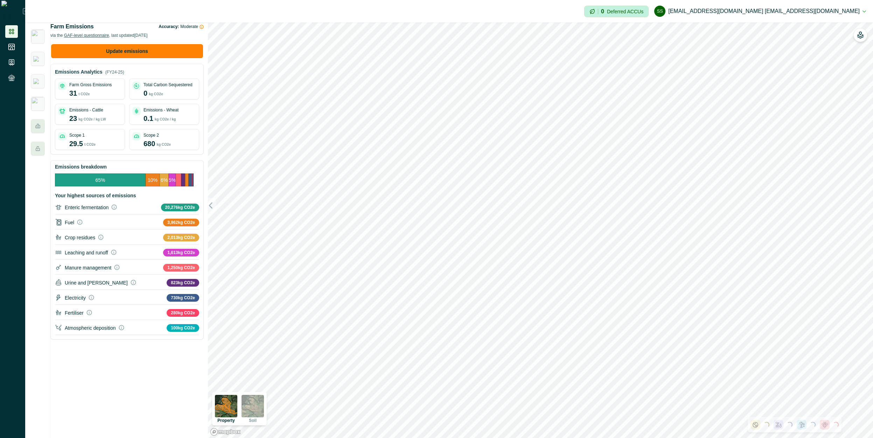 The height and width of the screenshot is (438, 873). Describe the element at coordinates (181, 222) in the screenshot. I see `p: 3,962 kg CO2e` at that location.